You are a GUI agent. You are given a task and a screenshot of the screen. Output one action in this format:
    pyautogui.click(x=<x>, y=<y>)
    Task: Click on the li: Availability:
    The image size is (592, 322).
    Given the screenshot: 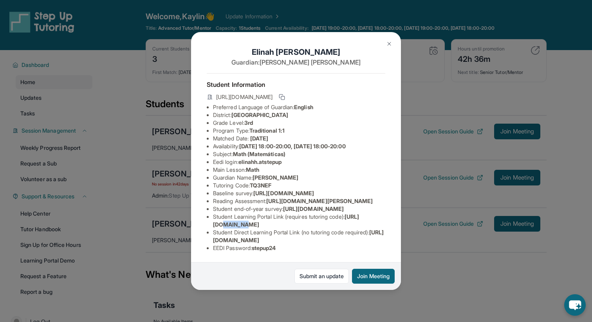 What is the action you would take?
    pyautogui.click(x=299, y=146)
    